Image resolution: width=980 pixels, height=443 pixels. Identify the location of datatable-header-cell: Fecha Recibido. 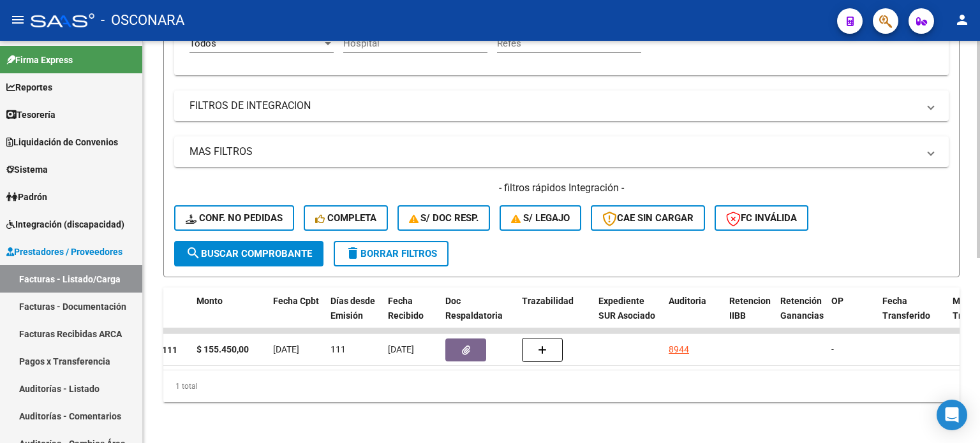
(412, 316).